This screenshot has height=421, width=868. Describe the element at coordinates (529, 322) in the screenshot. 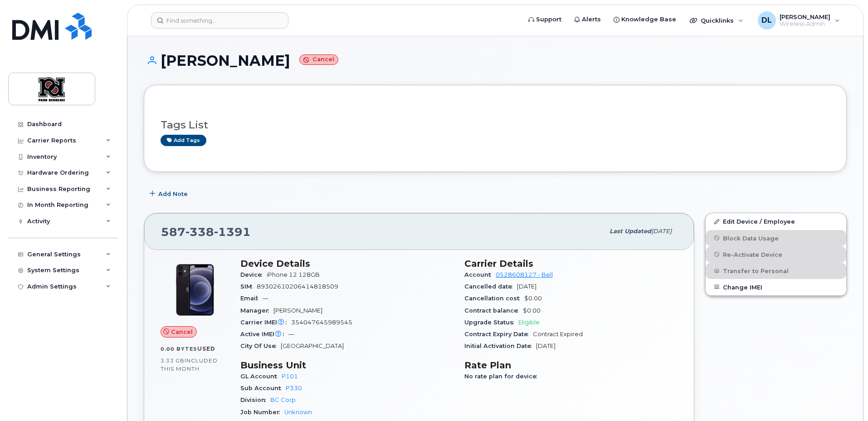

I see `span: Eligible` at that location.